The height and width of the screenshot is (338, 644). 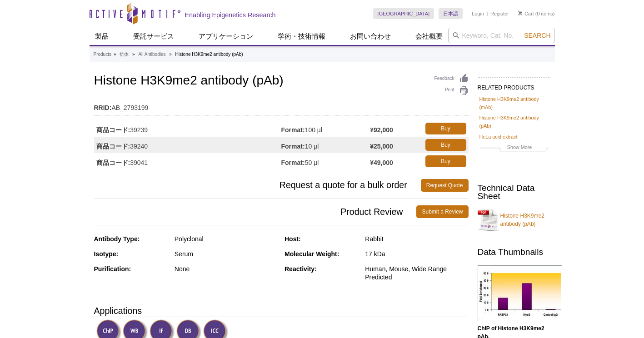 What do you see at coordinates (536, 14) in the screenshot?
I see `li: (0 items)` at bounding box center [536, 14].